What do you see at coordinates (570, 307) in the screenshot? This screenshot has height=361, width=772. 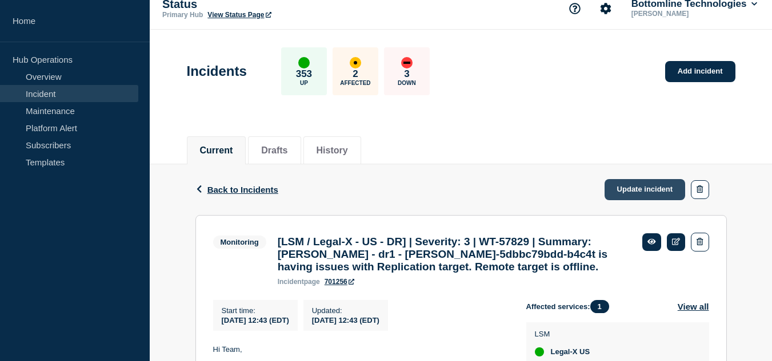 I see `span: Affected services:` at bounding box center [570, 307].